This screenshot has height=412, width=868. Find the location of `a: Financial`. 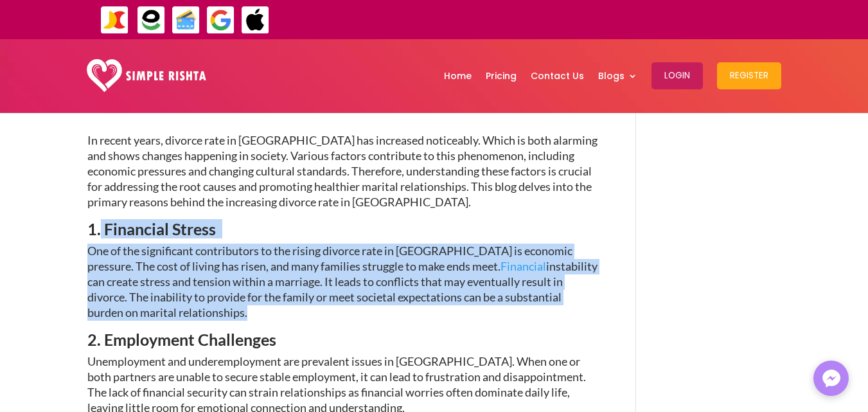

a: Financial is located at coordinates (523, 266).